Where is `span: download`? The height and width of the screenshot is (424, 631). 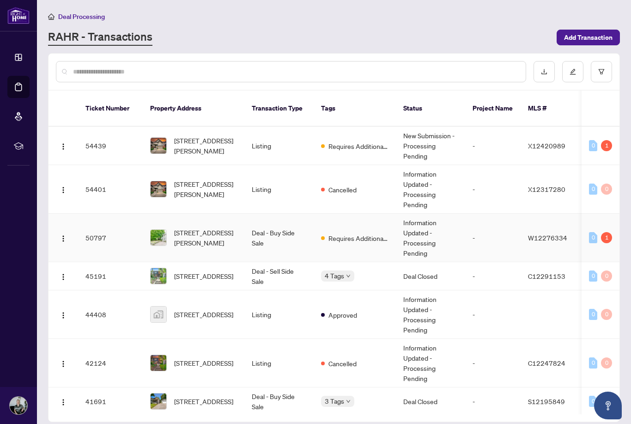
span: download is located at coordinates (544, 72).